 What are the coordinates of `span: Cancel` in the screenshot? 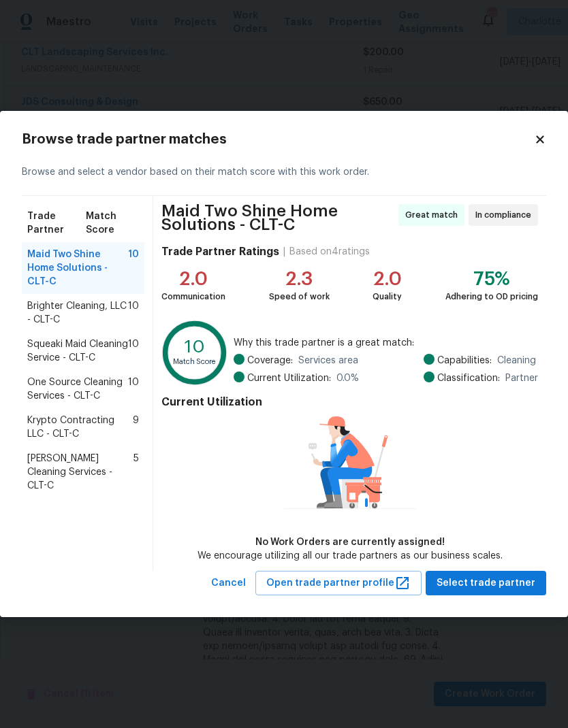 It's located at (228, 583).